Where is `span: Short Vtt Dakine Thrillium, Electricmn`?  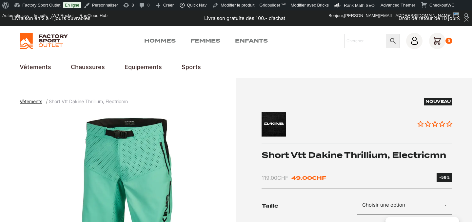 span: Short Vtt Dakine Thrillium, Electricmn is located at coordinates (88, 101).